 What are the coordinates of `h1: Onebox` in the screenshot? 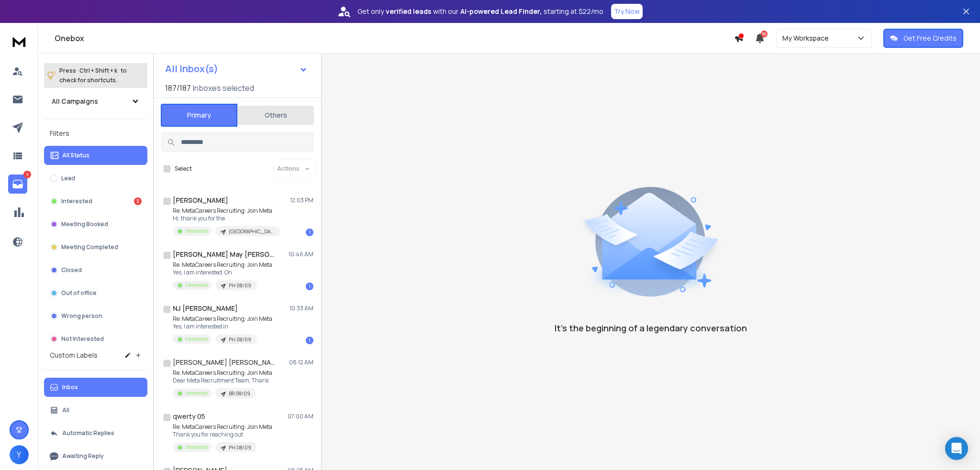 It's located at (394, 39).